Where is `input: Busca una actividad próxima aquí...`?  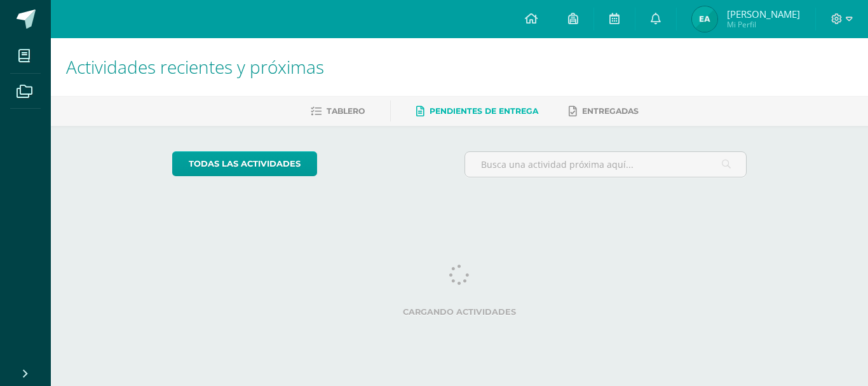
input: Busca una actividad próxima aquí... is located at coordinates (605, 164).